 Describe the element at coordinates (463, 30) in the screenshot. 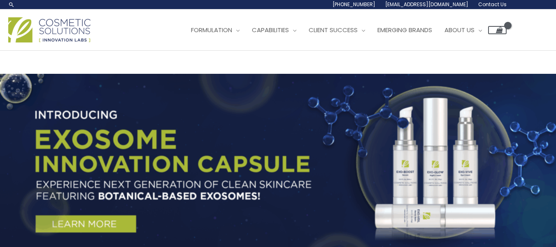

I see `a: About Us` at that location.